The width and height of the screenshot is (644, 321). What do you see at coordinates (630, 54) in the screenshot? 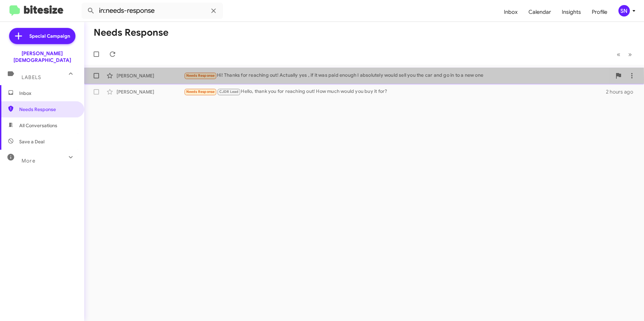
I see `button: Next` at bounding box center [630, 54].